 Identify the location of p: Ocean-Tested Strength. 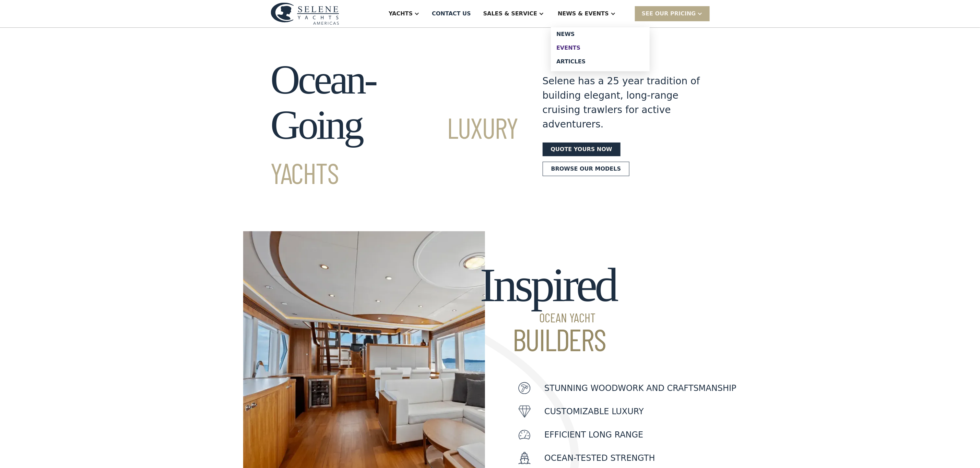
(599, 459).